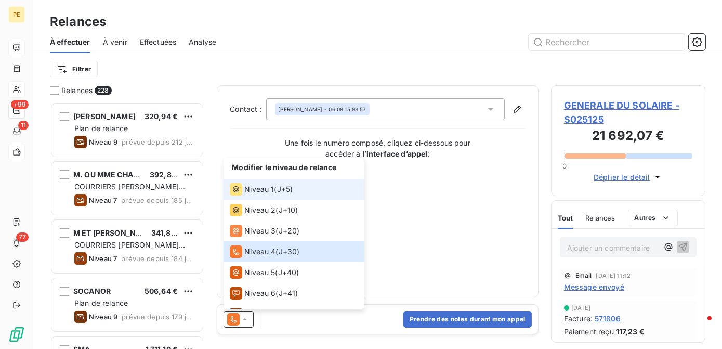 The image size is (722, 349). I want to click on span: 117,23 €, so click(630, 331).